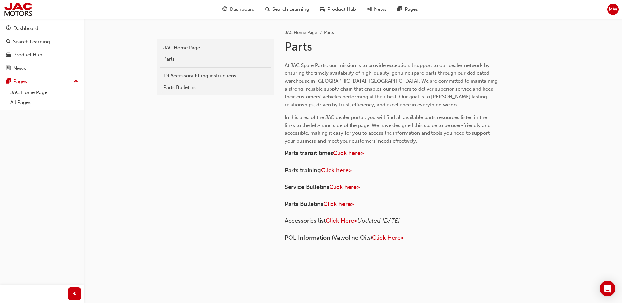 The height and width of the screenshot is (303, 622). What do you see at coordinates (303, 170) in the screenshot?
I see `span: Parts training` at bounding box center [303, 170].